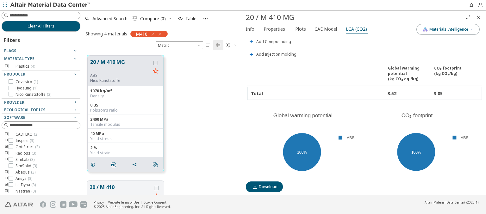 This screenshot has width=486, height=214. I want to click on div: Filters, so click(12, 39).